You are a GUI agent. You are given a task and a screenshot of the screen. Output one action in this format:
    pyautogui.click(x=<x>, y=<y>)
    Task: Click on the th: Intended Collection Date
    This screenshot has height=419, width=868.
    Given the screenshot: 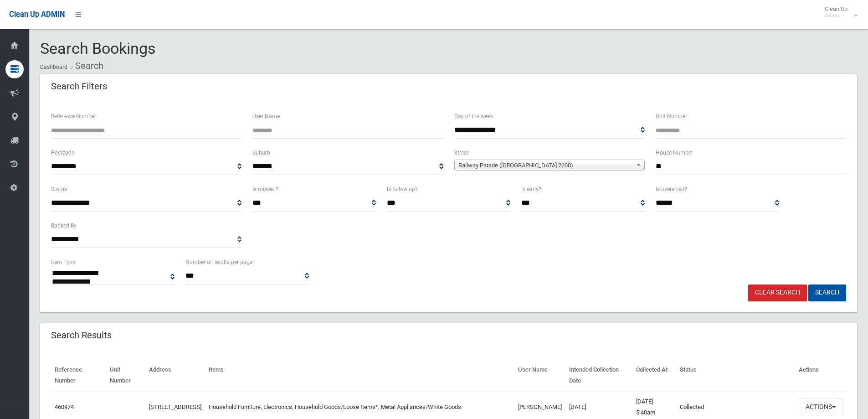 What is the action you would take?
    pyautogui.click(x=599, y=375)
    